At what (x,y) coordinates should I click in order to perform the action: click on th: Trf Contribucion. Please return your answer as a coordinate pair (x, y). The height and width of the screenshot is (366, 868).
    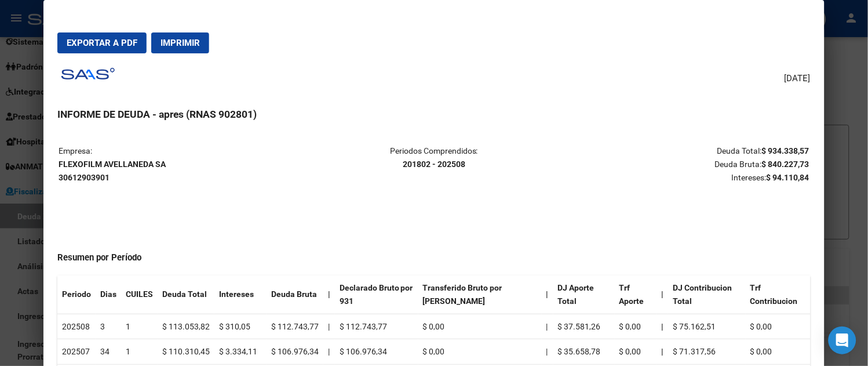
    Looking at the image, I should click on (778, 295).